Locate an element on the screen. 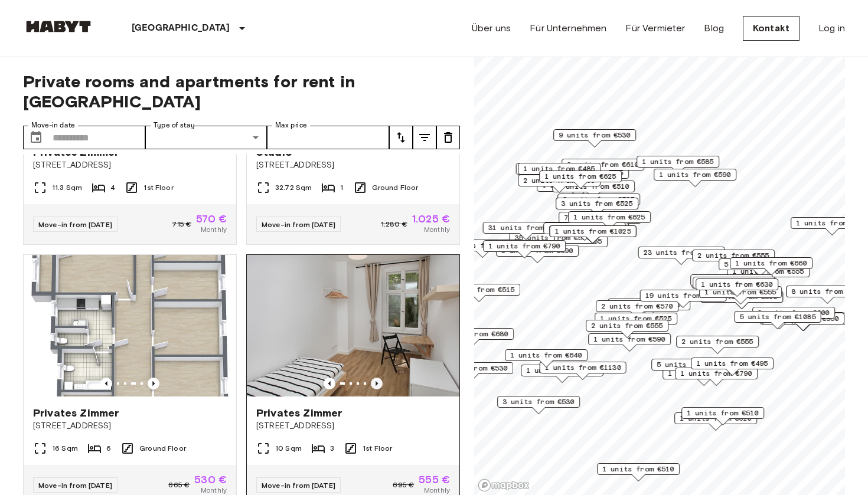  span: 2 units from €690 is located at coordinates (538, 251).